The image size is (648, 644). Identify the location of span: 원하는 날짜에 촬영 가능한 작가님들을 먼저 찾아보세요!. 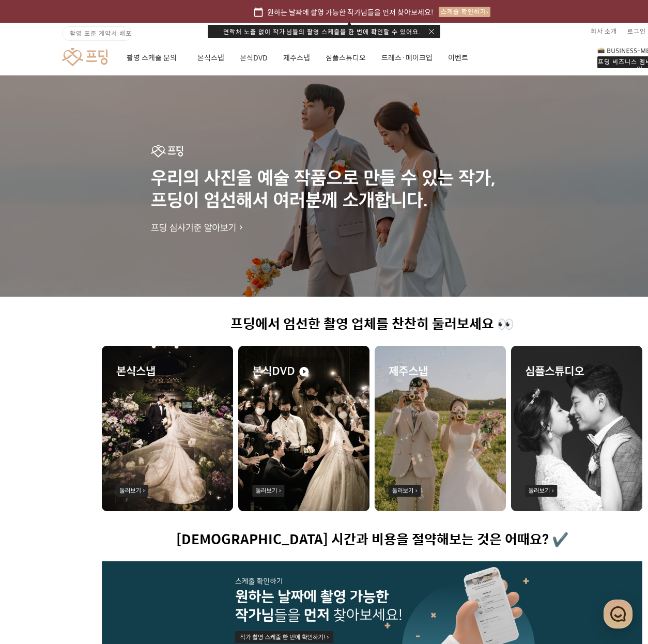
(351, 12).